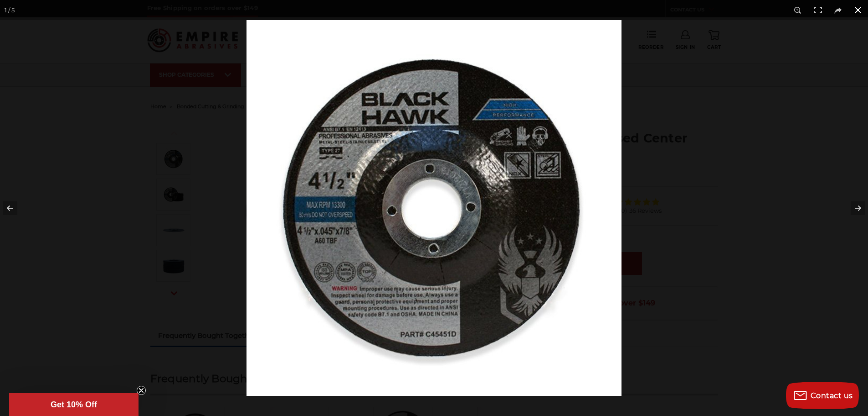  I want to click on img: 4.5_Inch_Depressed_Cut_Off_Wheel__10087.1570197388.jpg, so click(434, 208).